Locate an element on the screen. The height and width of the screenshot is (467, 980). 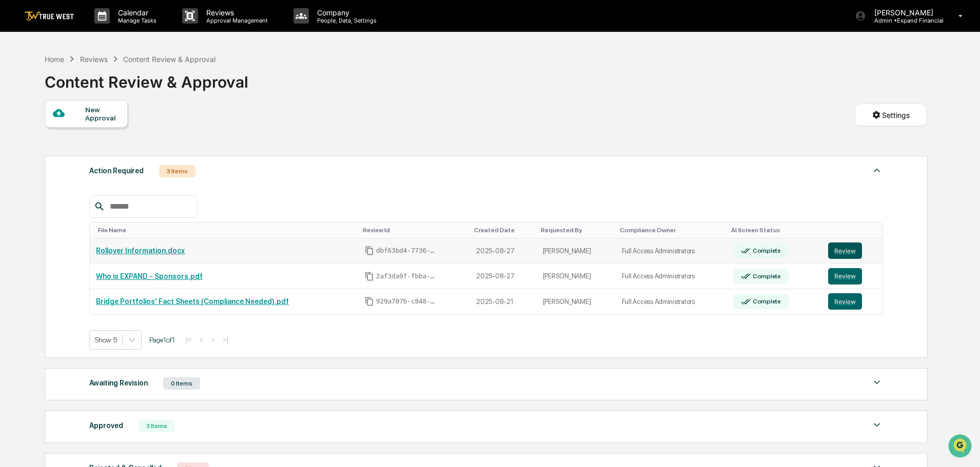
span: Preclearance is located at coordinates (43, 134).